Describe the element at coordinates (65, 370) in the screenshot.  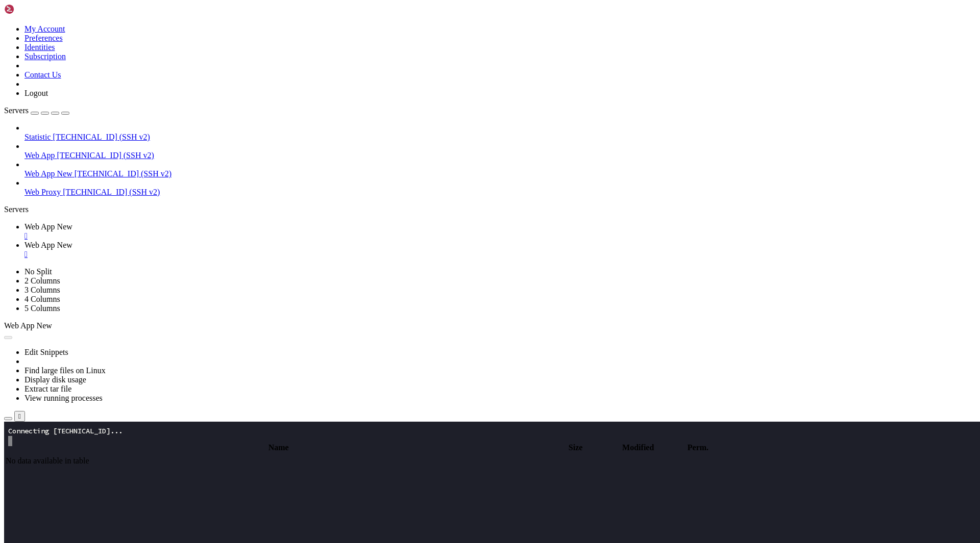
I see `a: Find large files on Linux` at that location.